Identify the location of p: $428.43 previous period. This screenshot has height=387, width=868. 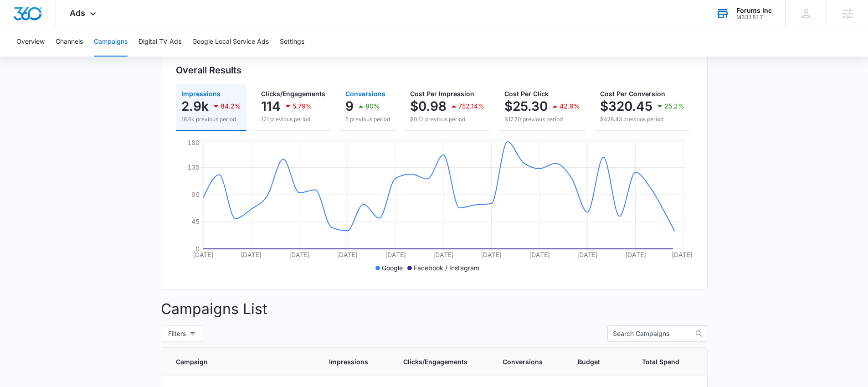
(642, 120).